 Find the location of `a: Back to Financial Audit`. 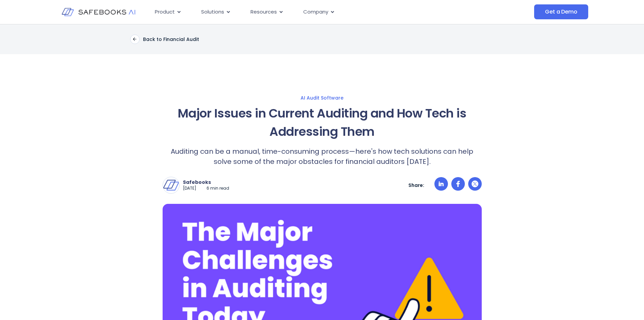

a: Back to Financial Audit is located at coordinates (164, 39).